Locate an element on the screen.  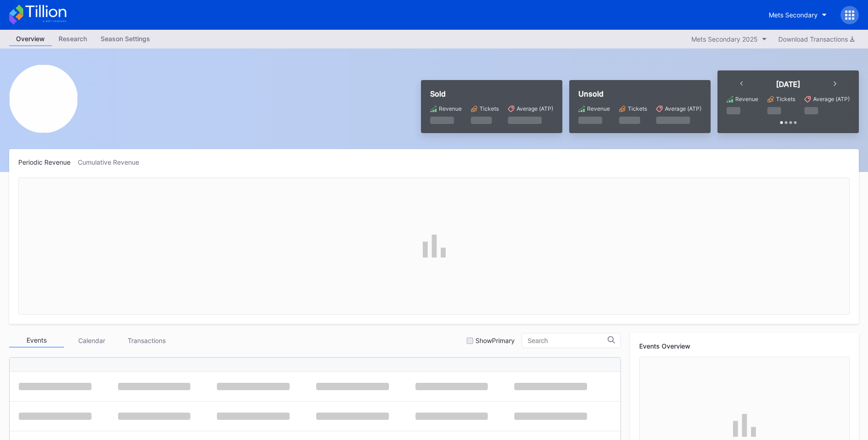
div: Show Primary is located at coordinates (495, 340).